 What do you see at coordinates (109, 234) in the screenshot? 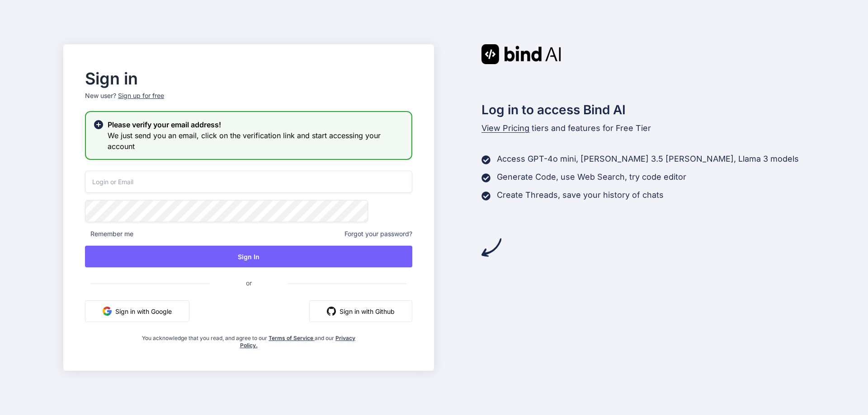
I see `span: Remember me` at bounding box center [109, 234].